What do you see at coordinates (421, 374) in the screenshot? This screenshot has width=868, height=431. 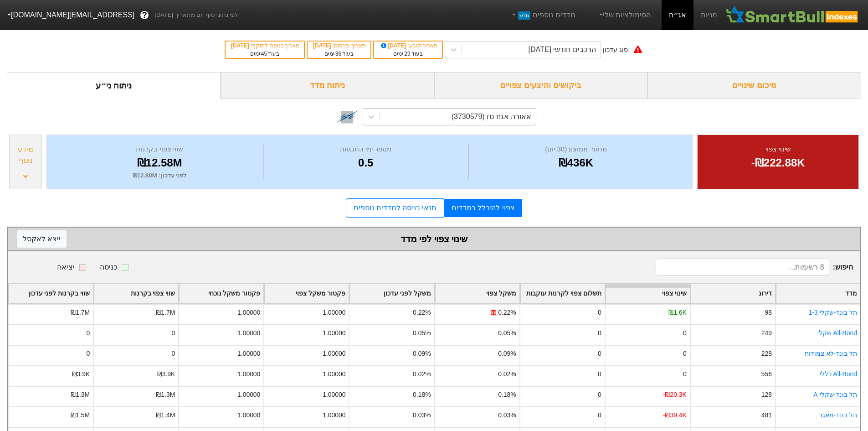 I see `div: 0.02%` at bounding box center [421, 374].